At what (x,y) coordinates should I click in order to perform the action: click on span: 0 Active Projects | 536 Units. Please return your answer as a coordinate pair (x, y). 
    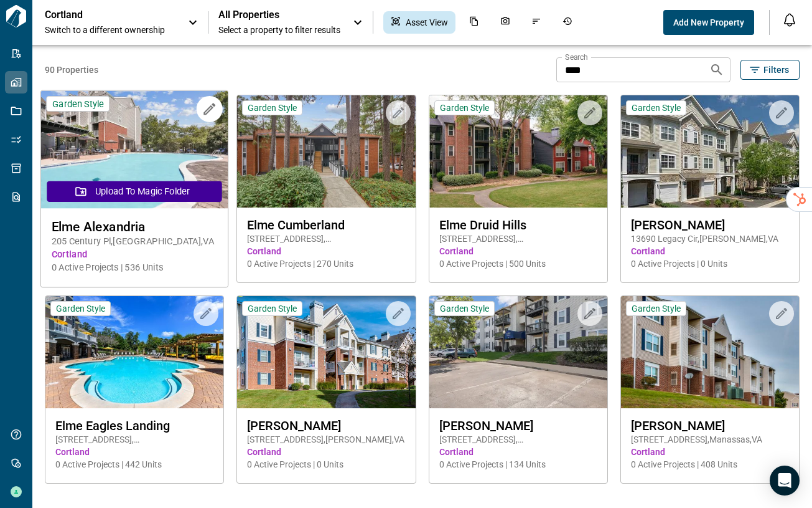
    Looking at the image, I should click on (135, 267).